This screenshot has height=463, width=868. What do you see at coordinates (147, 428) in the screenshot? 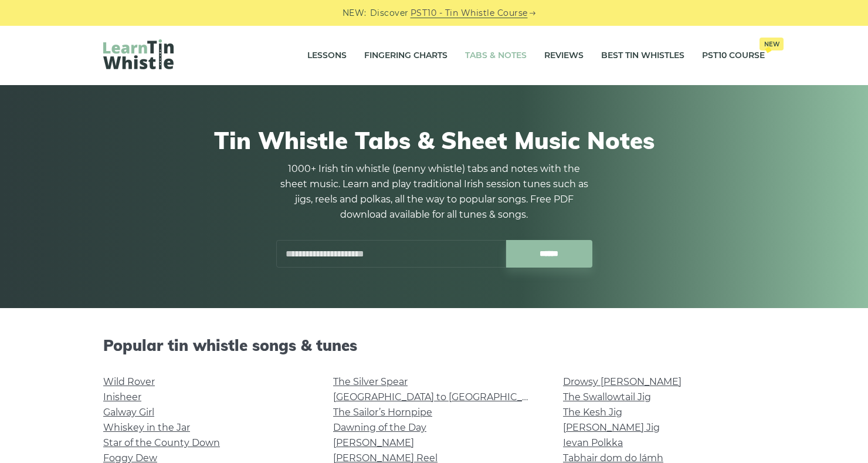
I see `a: Whiskey in the Jar` at bounding box center [147, 428].